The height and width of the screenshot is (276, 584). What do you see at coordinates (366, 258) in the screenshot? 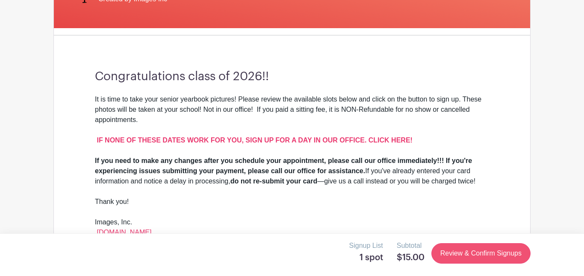
I see `h5: 1 spot` at bounding box center [366, 258].